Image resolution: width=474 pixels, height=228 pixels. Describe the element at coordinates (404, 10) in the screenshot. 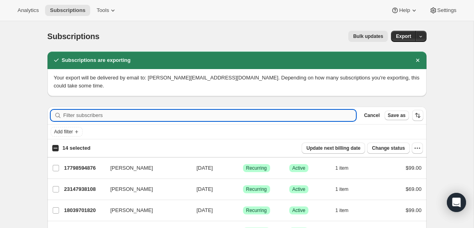

I see `span: Help` at that location.